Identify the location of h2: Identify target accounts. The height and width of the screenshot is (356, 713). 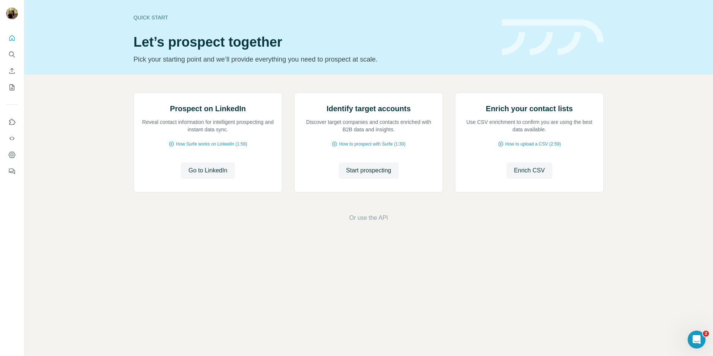
(369, 109).